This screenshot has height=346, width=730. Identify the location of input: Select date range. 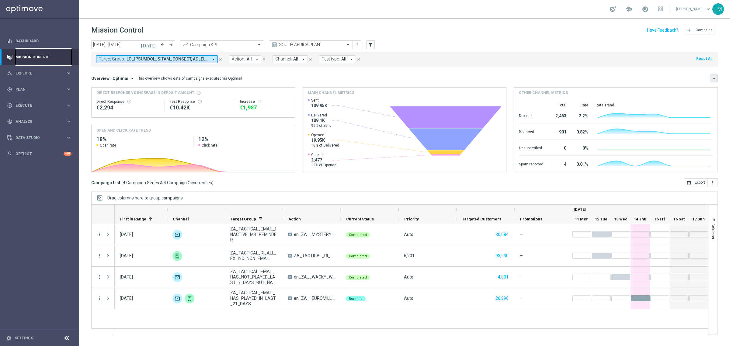
(125, 45).